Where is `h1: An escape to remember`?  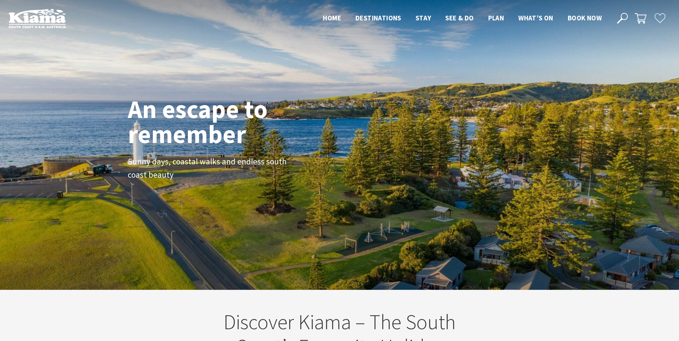 h1: An escape to remember is located at coordinates (226, 122).